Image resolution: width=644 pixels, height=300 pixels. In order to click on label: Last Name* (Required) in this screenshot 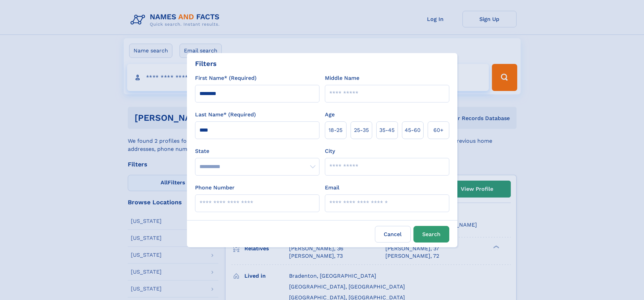, I will do `click(226, 115)`.